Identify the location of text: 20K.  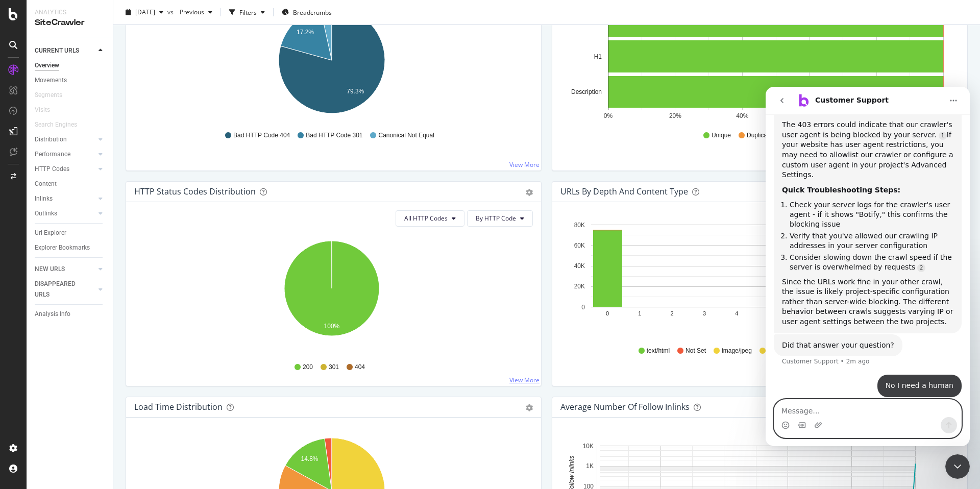
(579, 286).